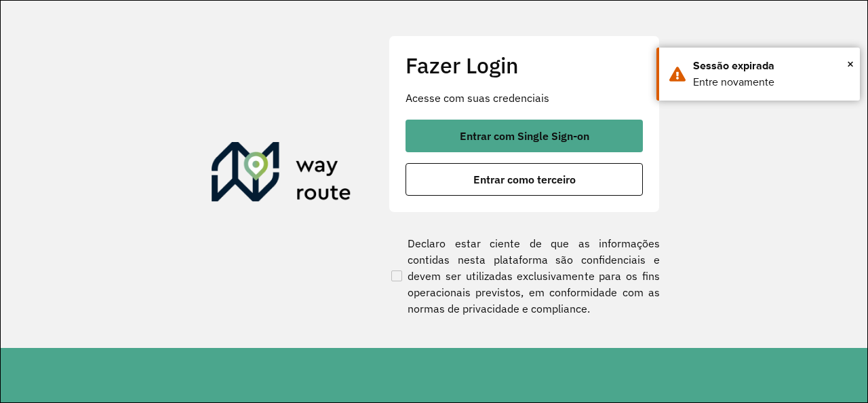  What do you see at coordinates (771, 82) in the screenshot?
I see `div: Entre novamente` at bounding box center [771, 82].